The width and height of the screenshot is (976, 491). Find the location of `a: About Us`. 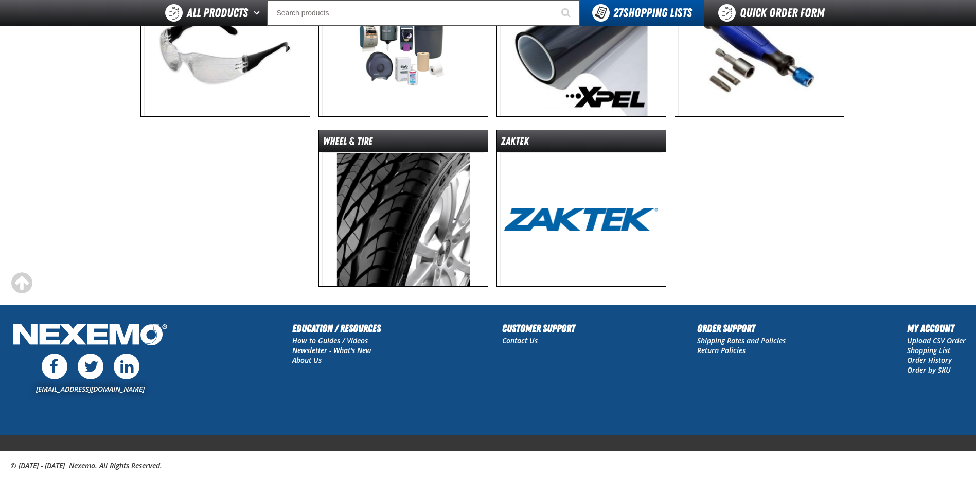

a: About Us is located at coordinates (307, 360).